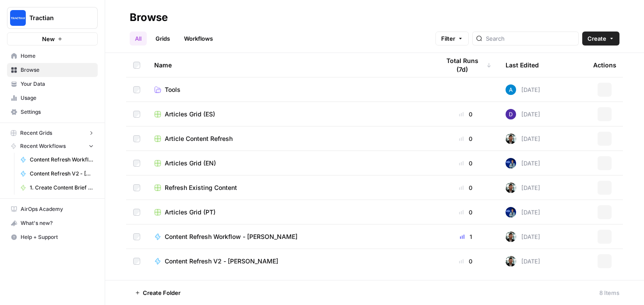 Image resolution: width=644 pixels, height=305 pixels. I want to click on a: Articles Grid (PT), so click(290, 212).